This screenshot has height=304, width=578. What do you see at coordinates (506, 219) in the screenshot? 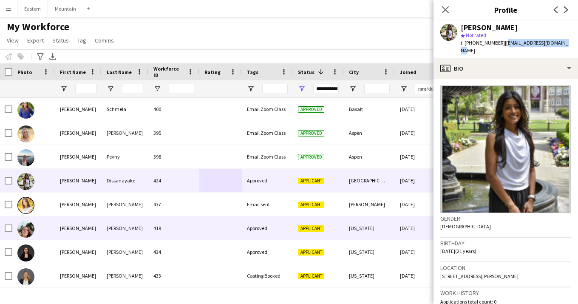
I see `h3: Gender` at bounding box center [506, 219].